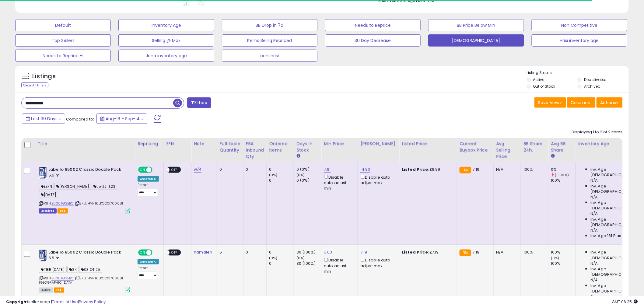 This screenshot has width=644, height=308. What do you see at coordinates (377, 262) in the screenshot?
I see `div: Disable auto adjust max` at bounding box center [377, 262].